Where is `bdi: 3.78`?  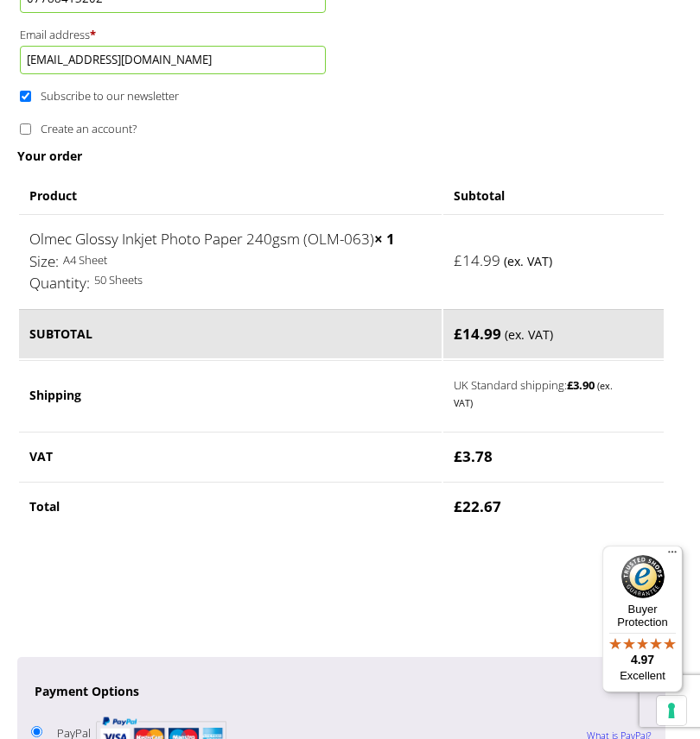 bdi: 3.78 is located at coordinates (473, 456).